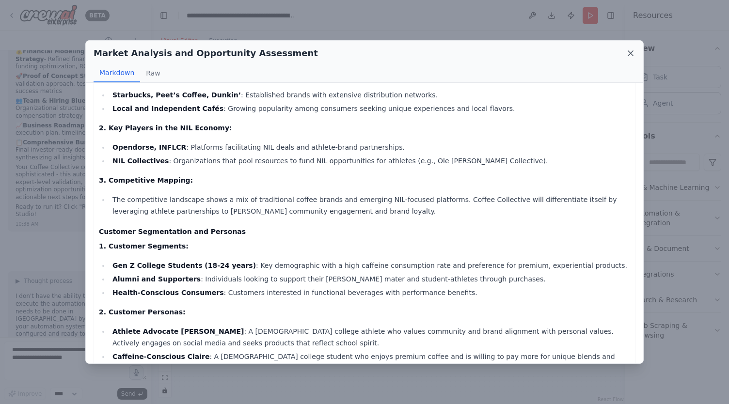  What do you see at coordinates (364, 232) in the screenshot?
I see `h4: Customer Segmentation and Personas` at bounding box center [364, 232].